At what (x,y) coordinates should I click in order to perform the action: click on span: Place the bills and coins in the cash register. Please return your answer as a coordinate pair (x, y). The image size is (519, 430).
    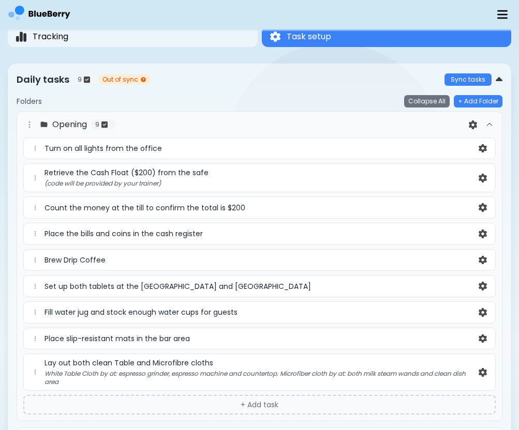
    Looking at the image, I should click on (124, 234).